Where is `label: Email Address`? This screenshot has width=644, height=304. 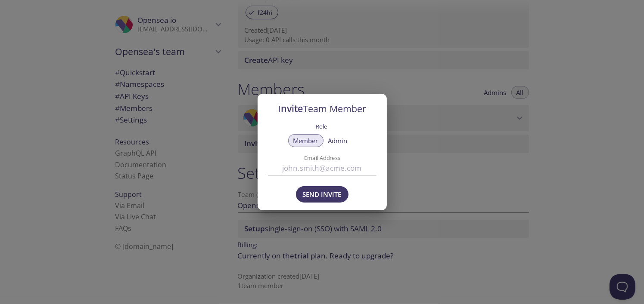
label: Email Address is located at coordinates (321, 158).